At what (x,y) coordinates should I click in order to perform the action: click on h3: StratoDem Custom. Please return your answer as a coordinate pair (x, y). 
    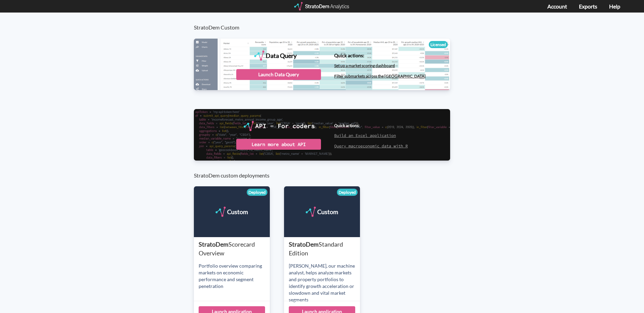
    Looking at the image, I should click on (326, 21).